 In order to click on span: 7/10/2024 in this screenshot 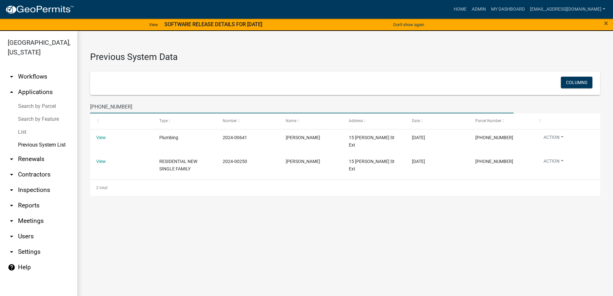, I will do `click(419, 137)`.